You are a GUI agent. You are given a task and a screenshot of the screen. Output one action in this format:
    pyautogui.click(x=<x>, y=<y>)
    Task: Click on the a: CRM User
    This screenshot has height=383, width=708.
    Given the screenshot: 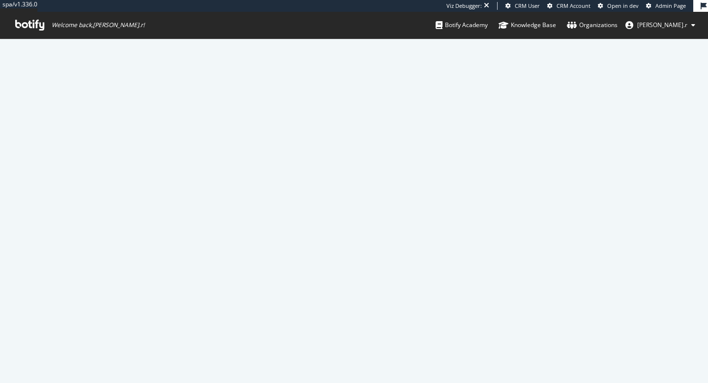 What is the action you would take?
    pyautogui.click(x=523, y=6)
    